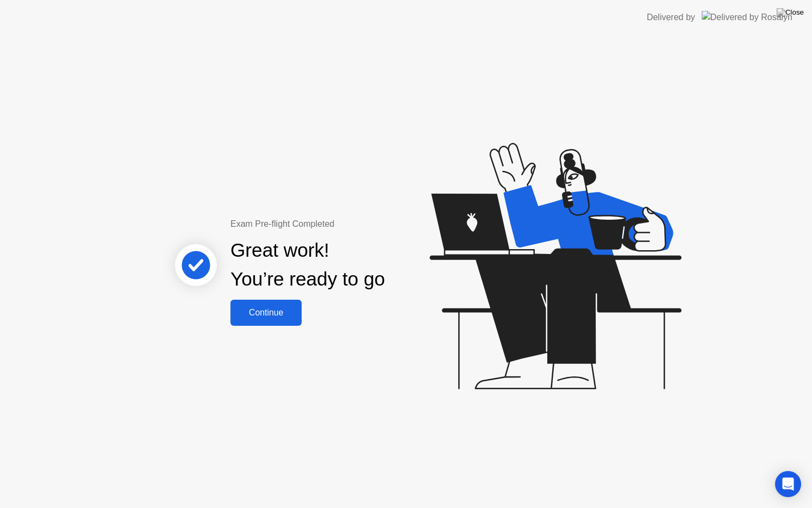 The width and height of the screenshot is (812, 508). I want to click on div: Open Intercom Messenger, so click(788, 484).